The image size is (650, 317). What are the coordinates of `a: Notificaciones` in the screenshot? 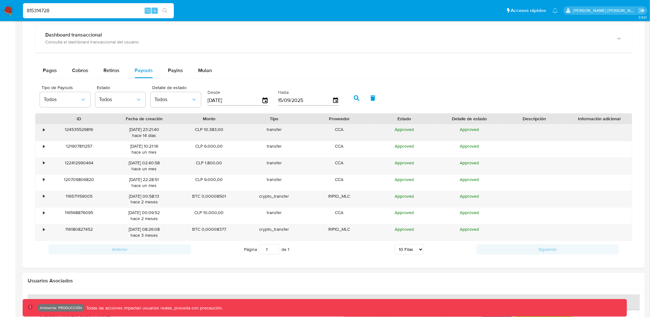 It's located at (555, 10).